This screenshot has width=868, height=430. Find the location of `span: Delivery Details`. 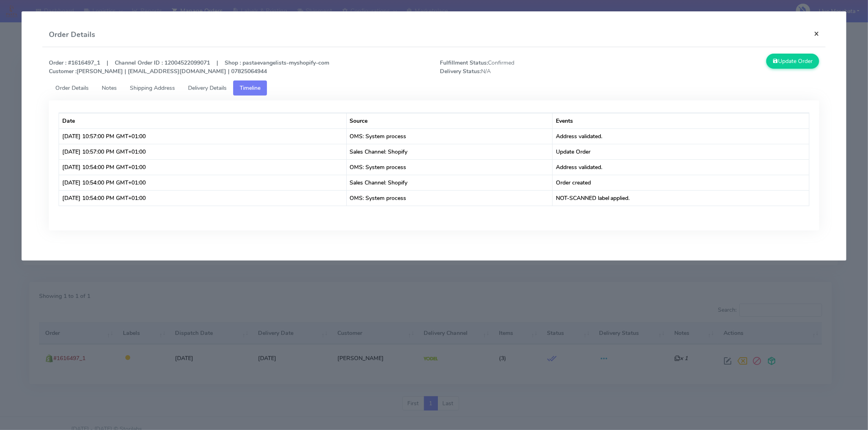

span: Delivery Details is located at coordinates (207, 88).